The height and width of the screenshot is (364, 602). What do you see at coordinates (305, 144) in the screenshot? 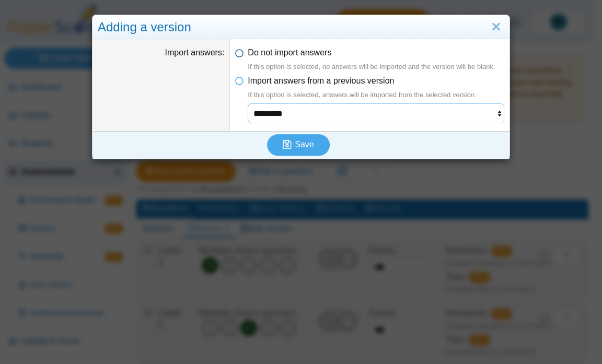
I see `span: Save` at bounding box center [305, 144].